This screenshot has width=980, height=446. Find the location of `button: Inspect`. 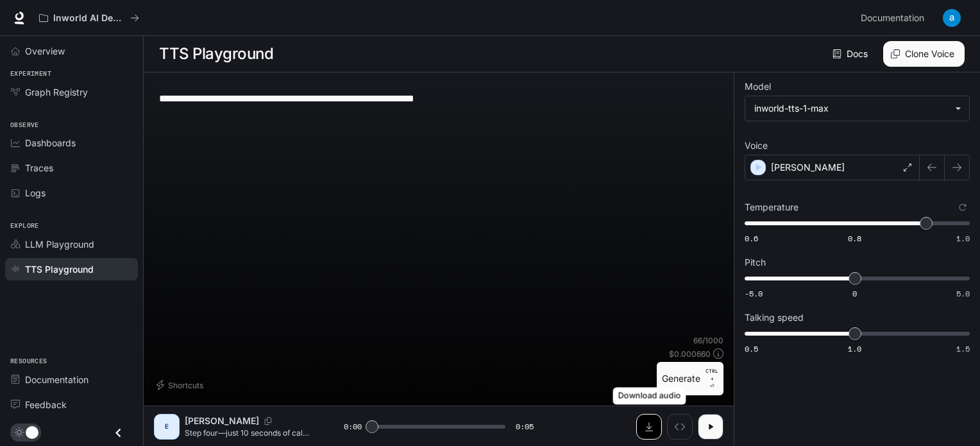

button: Inspect is located at coordinates (680, 426).